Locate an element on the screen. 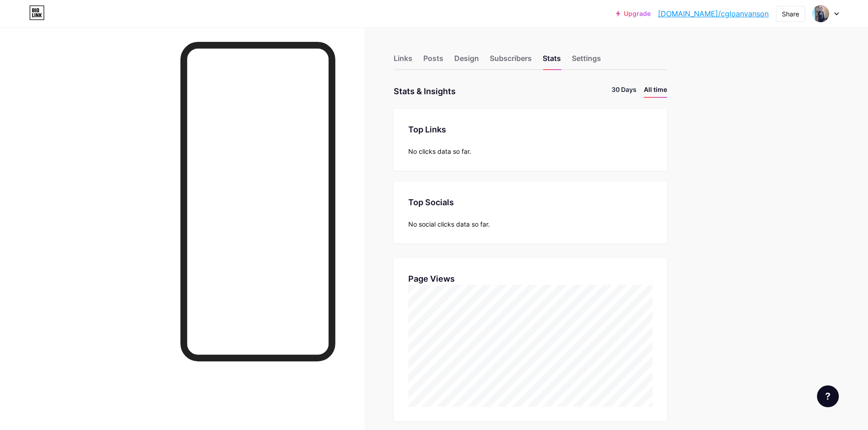 This screenshot has width=868, height=430. li: All time is located at coordinates (655, 91).